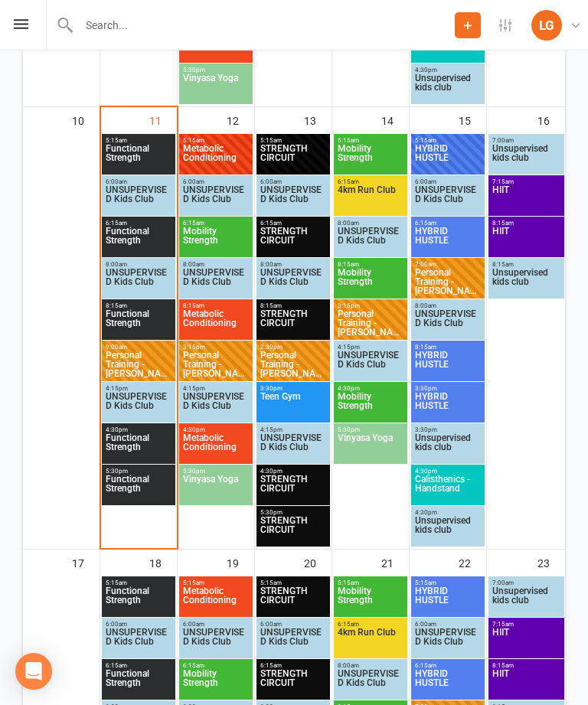 Image resolution: width=588 pixels, height=705 pixels. What do you see at coordinates (163, 120) in the screenshot?
I see `div: 11` at bounding box center [163, 120].